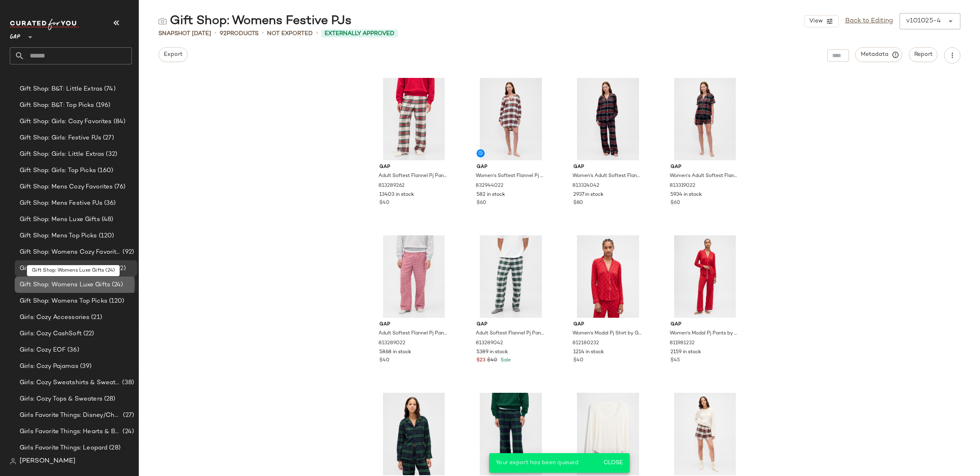  Describe the element at coordinates (607, 334) in the screenshot. I see `span: Women's Modal Pj Shirt by Gap Red Bows Size XS` at that location.